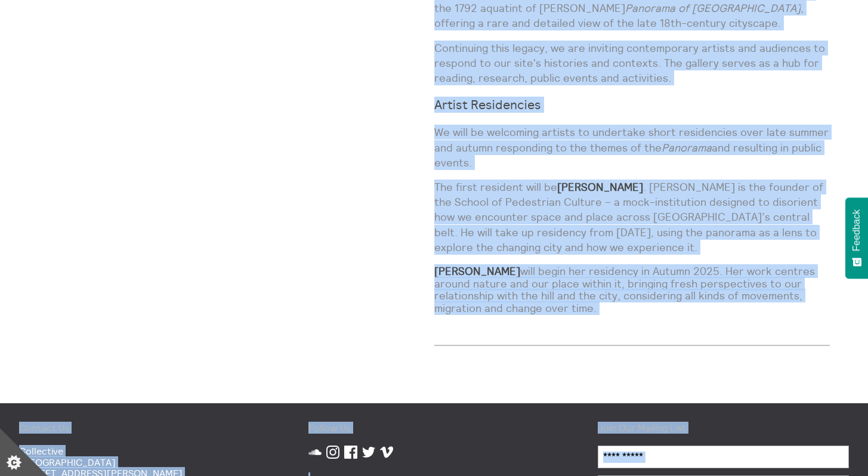 The width and height of the screenshot is (868, 476). I want to click on h4: Contact Us, so click(145, 427).